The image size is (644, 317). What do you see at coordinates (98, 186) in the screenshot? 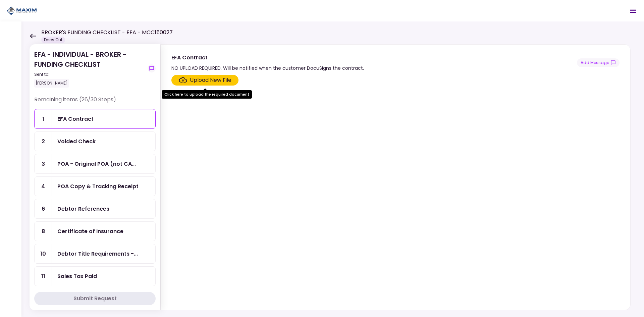
I see `div: POA Copy & Tracking Receipt` at bounding box center [98, 186].